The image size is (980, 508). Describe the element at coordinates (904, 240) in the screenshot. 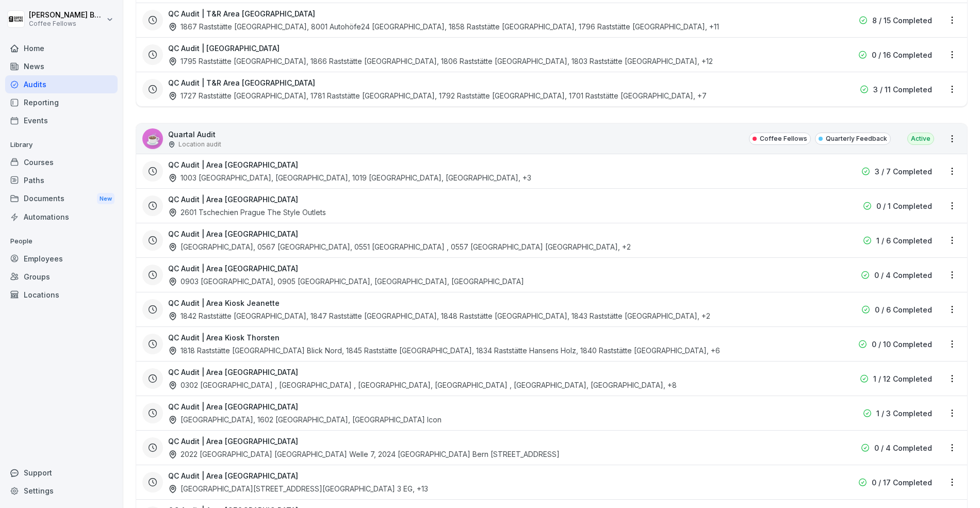

I see `p: 1 / 6 Completed` at that location.